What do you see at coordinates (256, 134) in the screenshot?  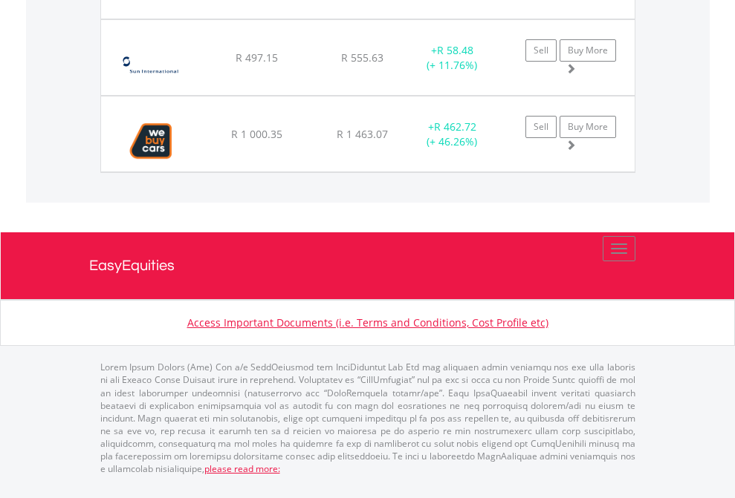 I see `span: R 1 000.35` at bounding box center [256, 134].